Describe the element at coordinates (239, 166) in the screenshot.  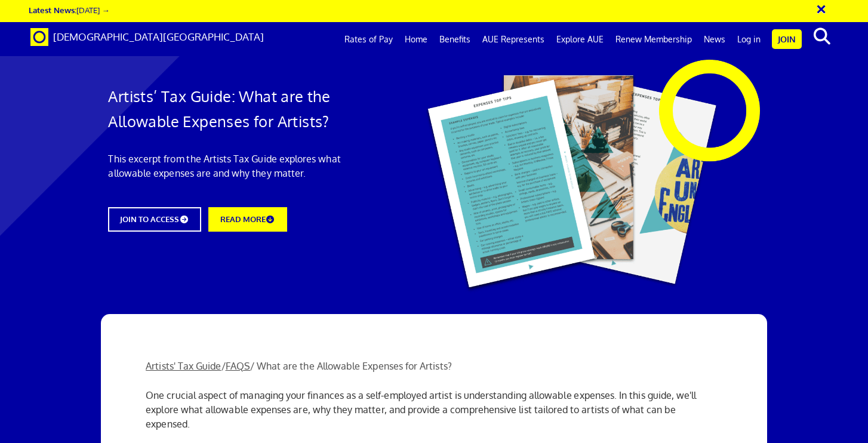
I see `p: This excerpt from the Artists Tax Guide explores what allowable expenses are and why they matter.` at that location.